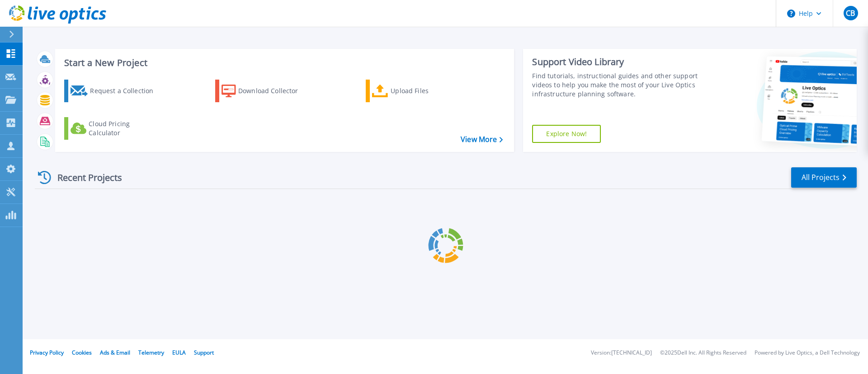 This screenshot has height=374, width=868. Describe the element at coordinates (151, 352) in the screenshot. I see `a: Telemetry` at that location.